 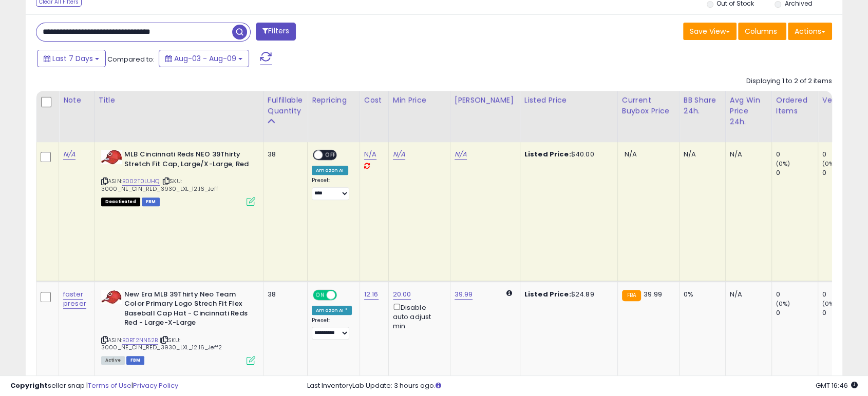 What do you see at coordinates (402, 295) in the screenshot?
I see `a: 20.00` at bounding box center [402, 295].